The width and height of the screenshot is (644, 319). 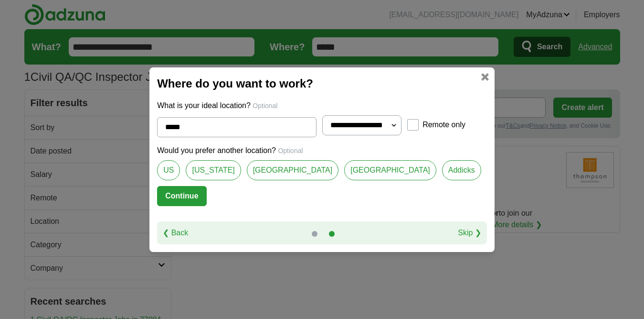 I want to click on p: What is your ideal location?, so click(x=322, y=106).